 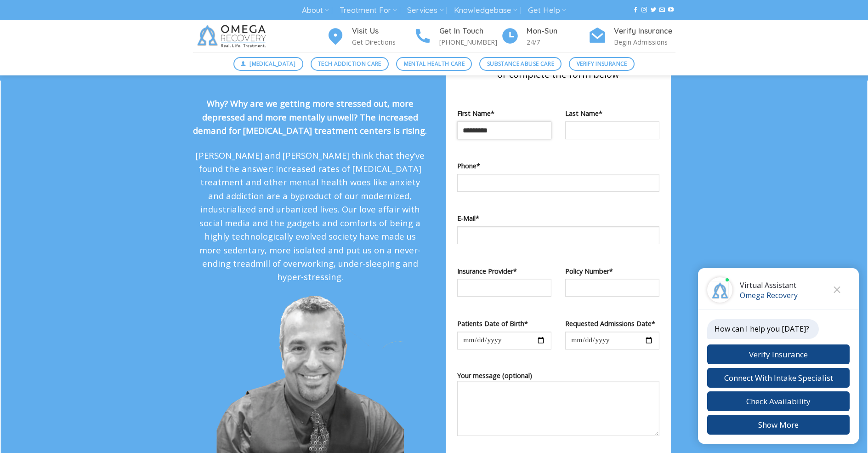 What do you see at coordinates (504, 271) in the screenshot?
I see `label: Insurance Provider*` at bounding box center [504, 271].